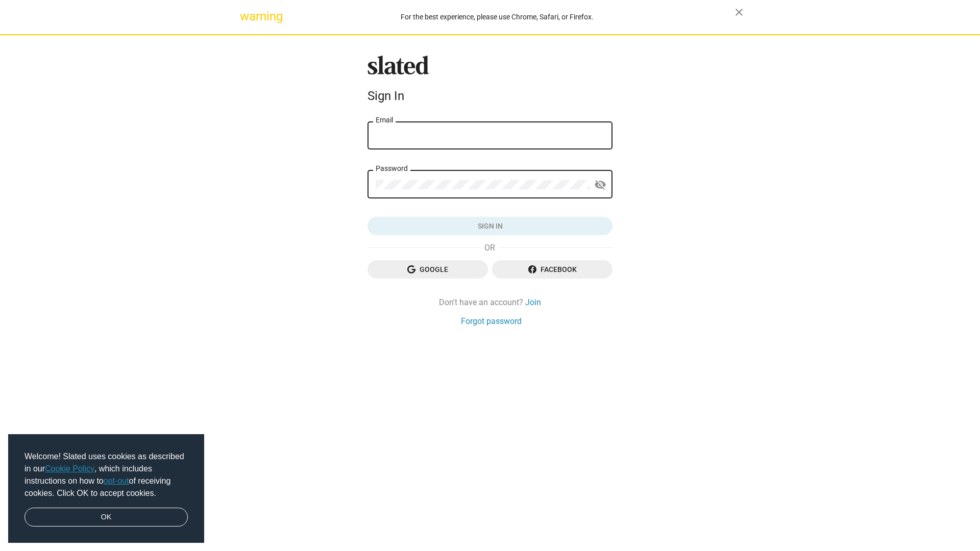  Describe the element at coordinates (739, 12) in the screenshot. I see `mat-icon: close` at that location.